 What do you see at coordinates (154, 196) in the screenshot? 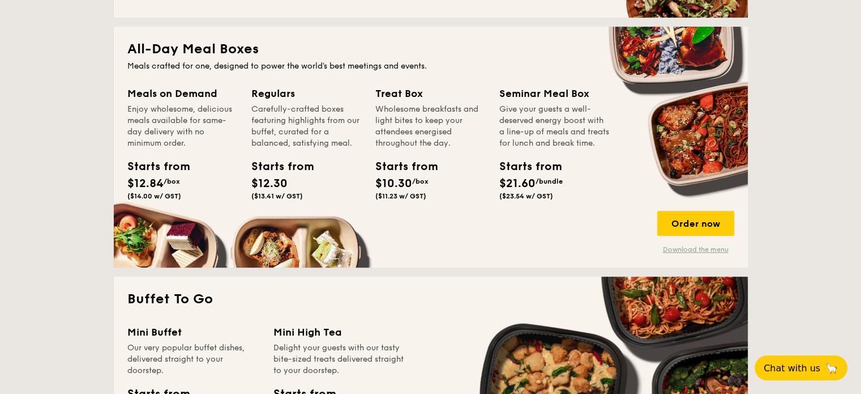
I see `span: ($14.00 w/ GST)` at bounding box center [154, 196].